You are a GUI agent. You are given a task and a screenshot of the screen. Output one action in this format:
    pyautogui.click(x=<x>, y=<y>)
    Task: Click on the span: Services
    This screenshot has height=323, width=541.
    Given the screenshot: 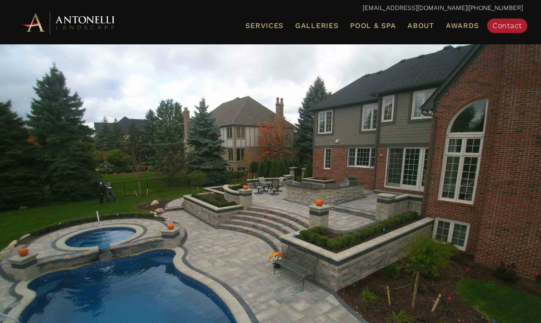 What is the action you would take?
    pyautogui.click(x=265, y=26)
    